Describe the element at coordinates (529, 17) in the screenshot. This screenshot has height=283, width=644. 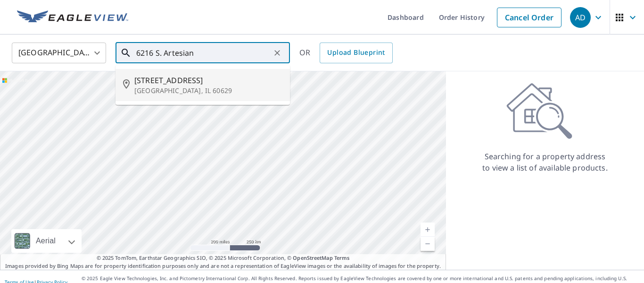
I see `a: Cancel Order` at that location.